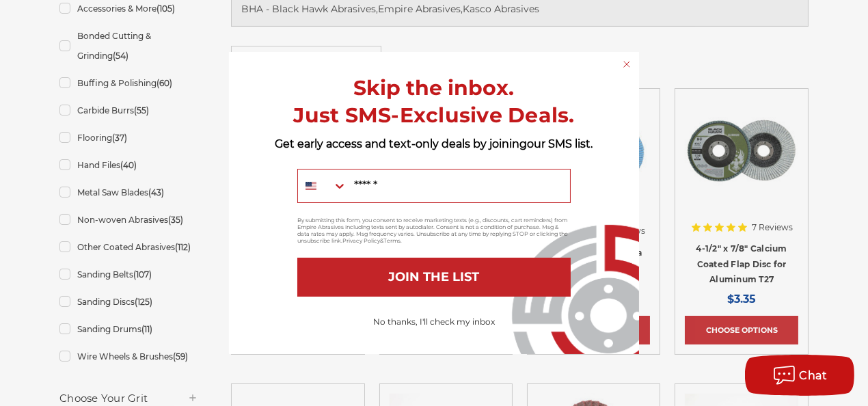  I want to click on button: JOIN THE LIST, so click(434, 277).